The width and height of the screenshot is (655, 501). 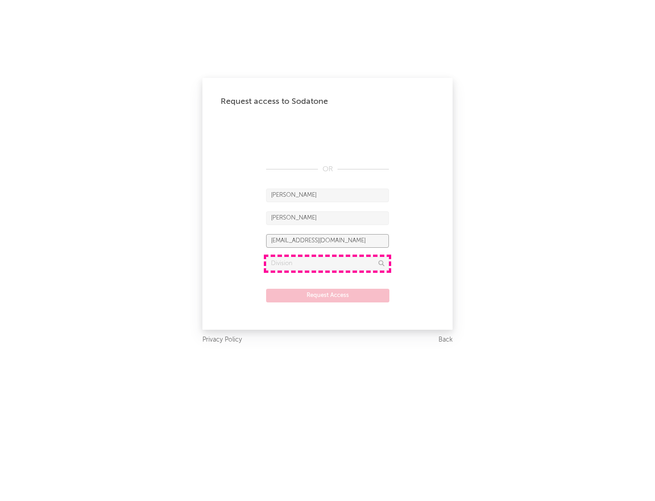 I want to click on div: Request access to Sodatone, so click(x=328, y=101).